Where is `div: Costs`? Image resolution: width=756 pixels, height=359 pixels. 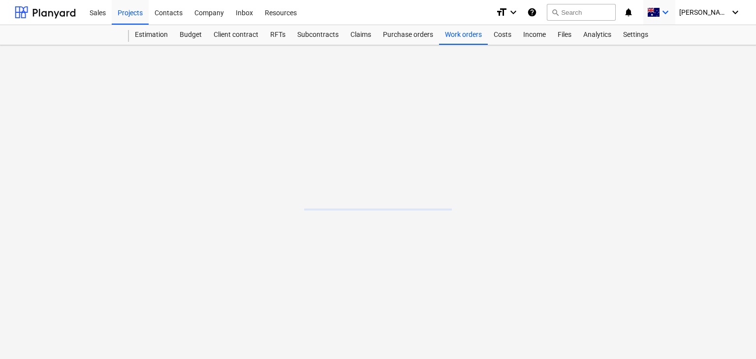 div: Costs is located at coordinates (502, 35).